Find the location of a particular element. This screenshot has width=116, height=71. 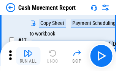

img: Skip is located at coordinates (77, 54).